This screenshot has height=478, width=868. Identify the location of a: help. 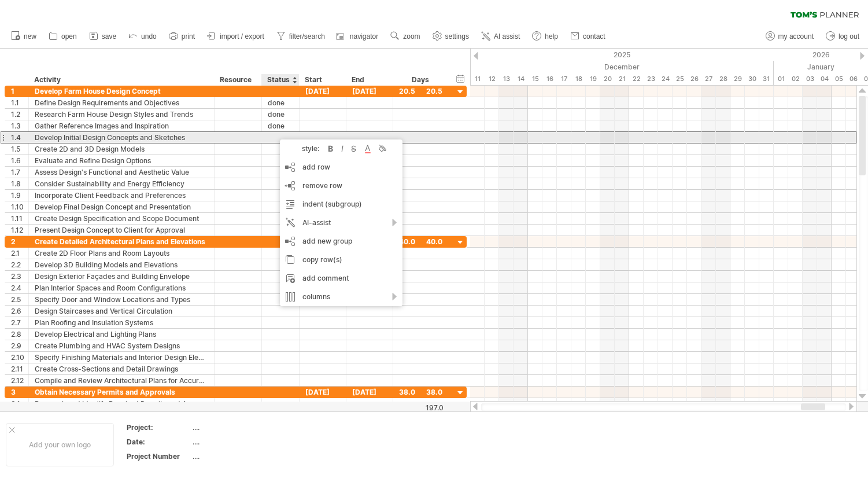
(546, 36).